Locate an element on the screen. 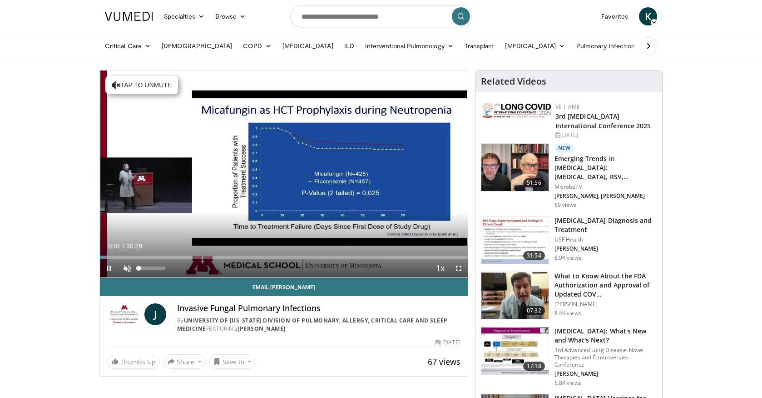  a: Specialties is located at coordinates (184, 16).